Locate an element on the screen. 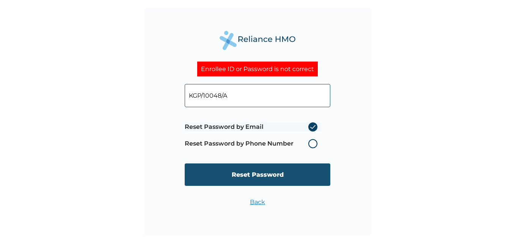 This screenshot has height=244, width=515. label: Reset Password by Email is located at coordinates (253, 127).